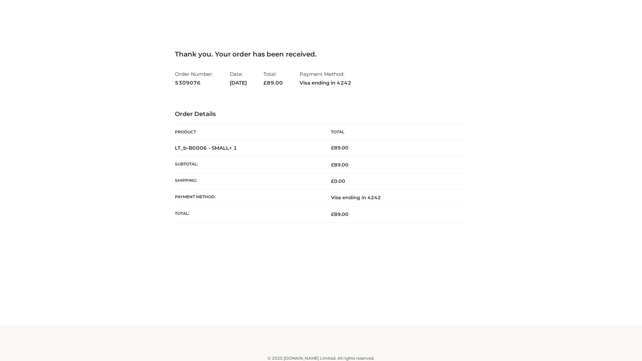 The height and width of the screenshot is (361, 642). Describe the element at coordinates (273, 78) in the screenshot. I see `li: Total:` at that location.